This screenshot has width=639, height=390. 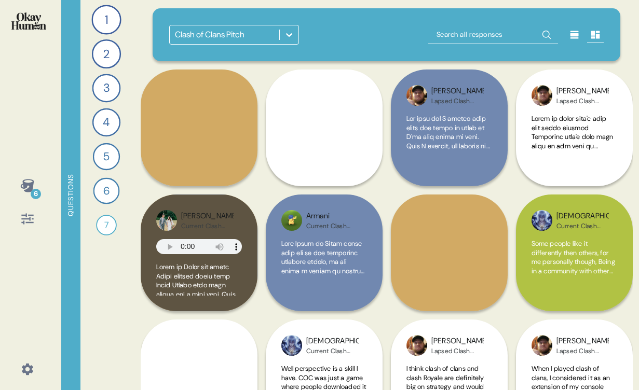 What do you see at coordinates (106, 54) in the screenshot?
I see `div: 2` at bounding box center [106, 54].